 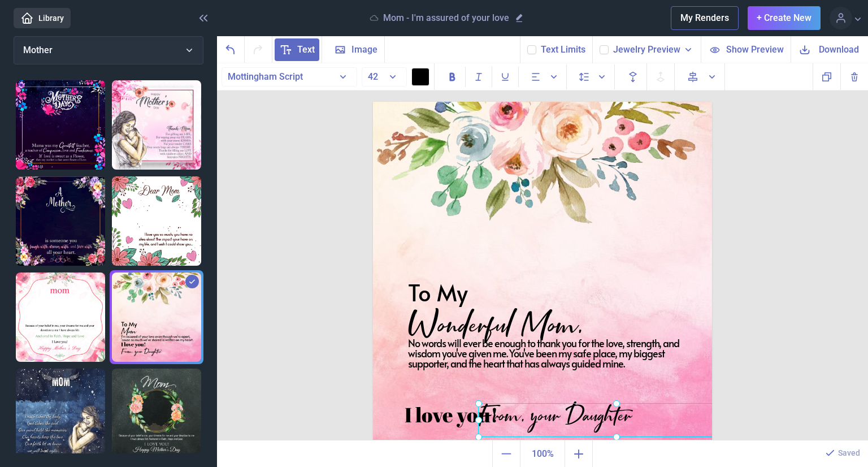 What do you see at coordinates (258, 49) in the screenshot?
I see `button: Redo` at bounding box center [258, 49].